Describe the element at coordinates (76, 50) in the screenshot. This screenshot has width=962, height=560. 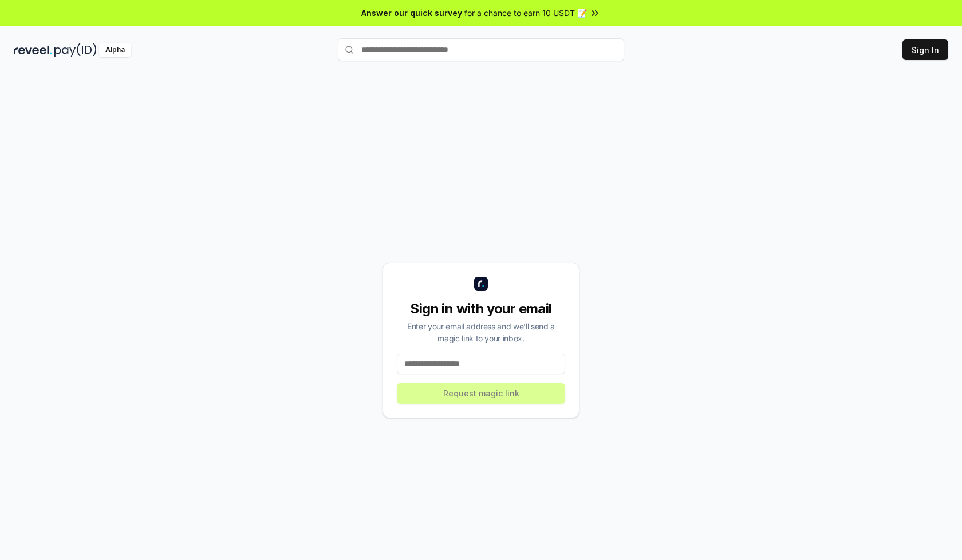
I see `img: pay_id` at that location.